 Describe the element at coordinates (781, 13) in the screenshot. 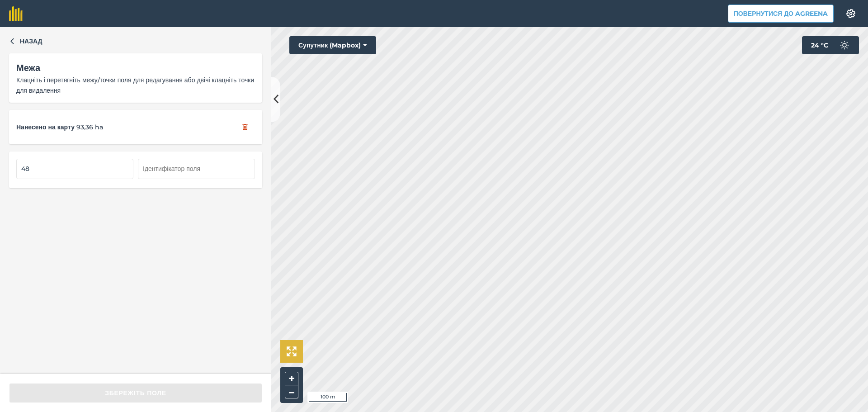

I see `button: Повернутися до Agreena` at that location.